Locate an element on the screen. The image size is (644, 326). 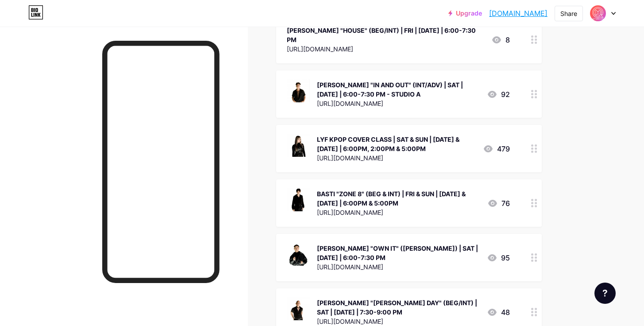
img: LYF KPOP COVER CLASS | SAT & SUN | AUG 30 & 31 | 6:00PM, 2:00PM & 5:00PM is located at coordinates (298, 146).